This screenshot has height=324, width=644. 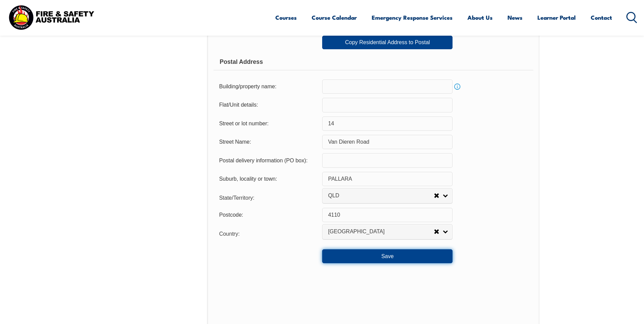 What do you see at coordinates (268, 142) in the screenshot?
I see `div: Street Name:` at bounding box center [268, 142].